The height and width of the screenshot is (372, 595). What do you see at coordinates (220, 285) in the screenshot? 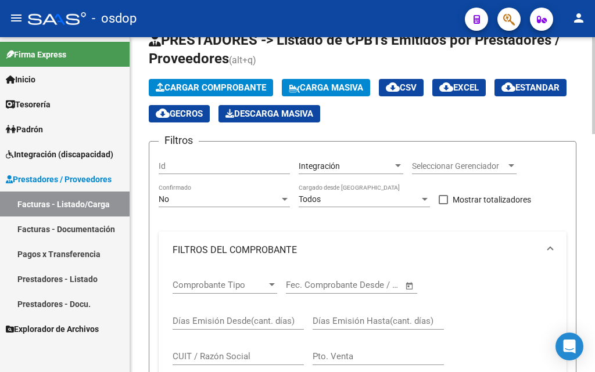
I see `span: Comprobante Tipo` at bounding box center [220, 285].